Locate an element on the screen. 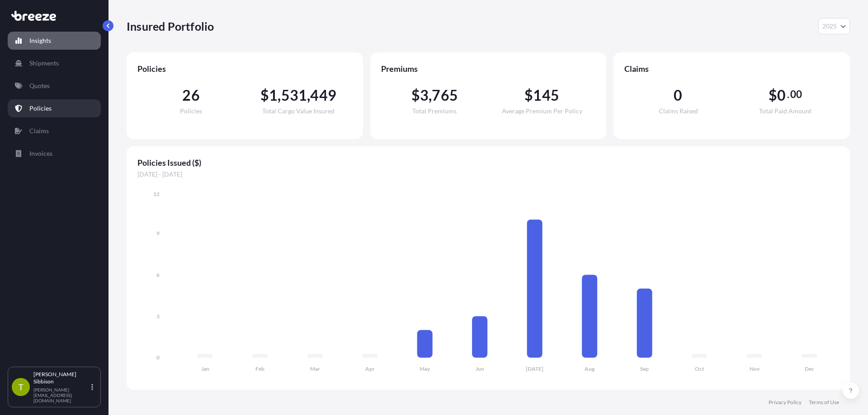 This screenshot has height=415, width=868. tspan: Nov is located at coordinates (755, 369).